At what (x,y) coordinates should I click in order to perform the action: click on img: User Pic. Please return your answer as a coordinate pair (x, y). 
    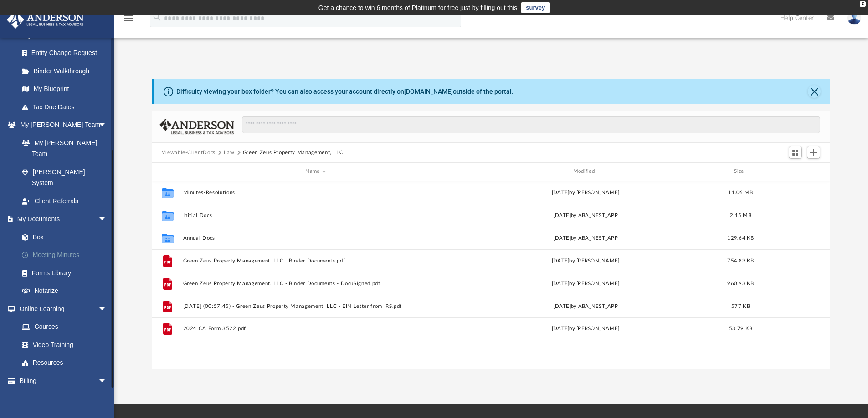
    Looking at the image, I should click on (854, 18).